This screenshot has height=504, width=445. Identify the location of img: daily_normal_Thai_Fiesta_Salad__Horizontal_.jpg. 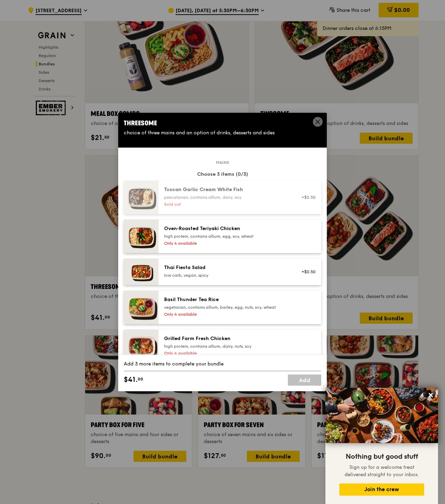
(141, 272).